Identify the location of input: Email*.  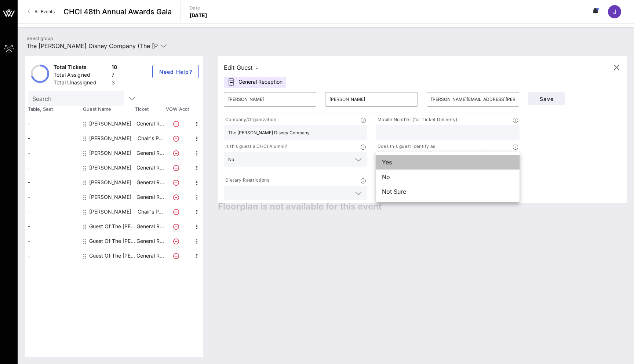
(473, 99).